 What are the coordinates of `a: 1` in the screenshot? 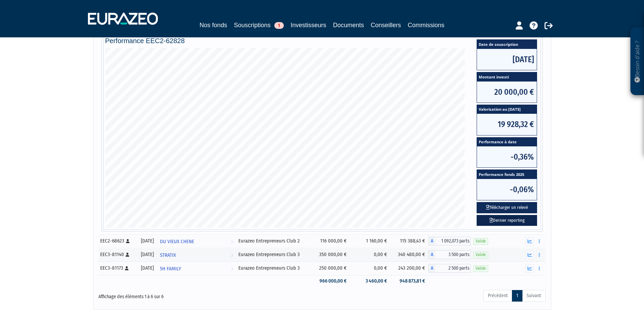 It's located at (517, 296).